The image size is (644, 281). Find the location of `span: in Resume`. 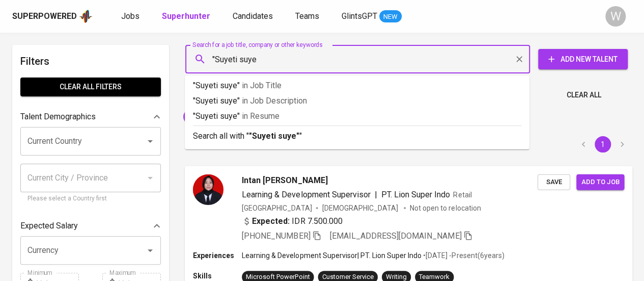

span: in Resume is located at coordinates (261, 116).